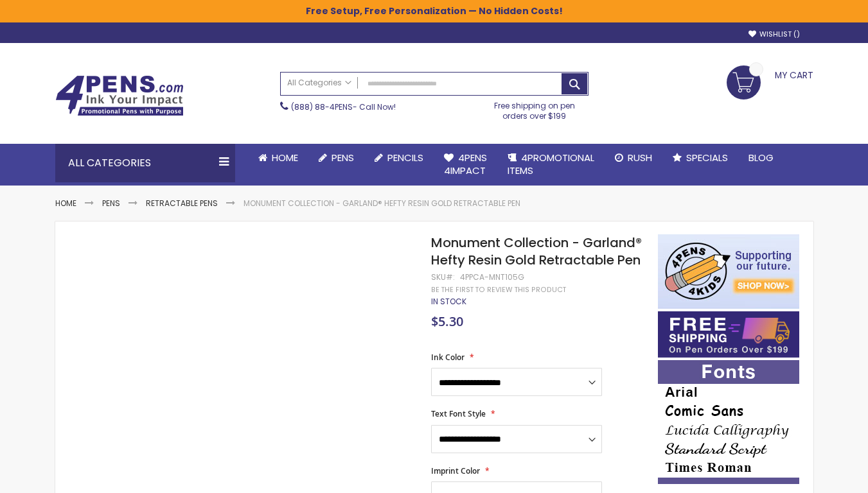  I want to click on span: Pencils, so click(405, 157).